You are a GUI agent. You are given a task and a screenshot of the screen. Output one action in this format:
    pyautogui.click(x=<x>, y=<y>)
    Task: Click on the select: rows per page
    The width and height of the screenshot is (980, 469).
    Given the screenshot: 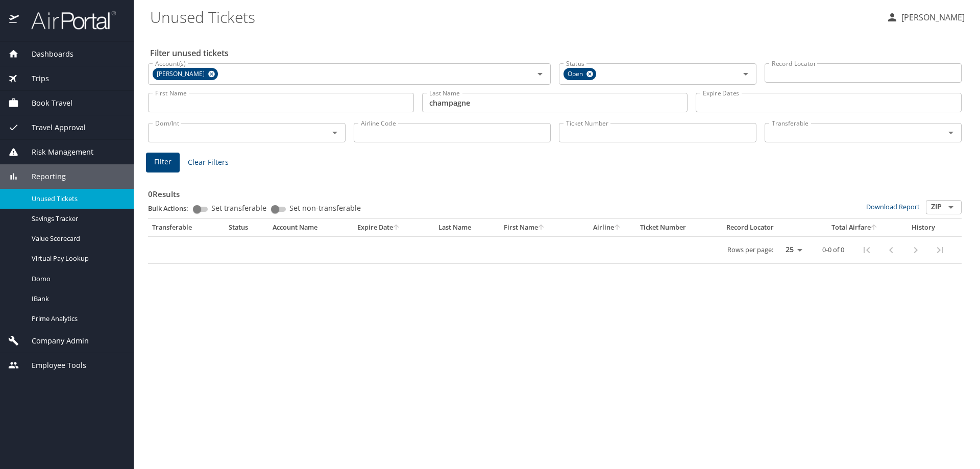 What is the action you would take?
    pyautogui.click(x=791, y=250)
    